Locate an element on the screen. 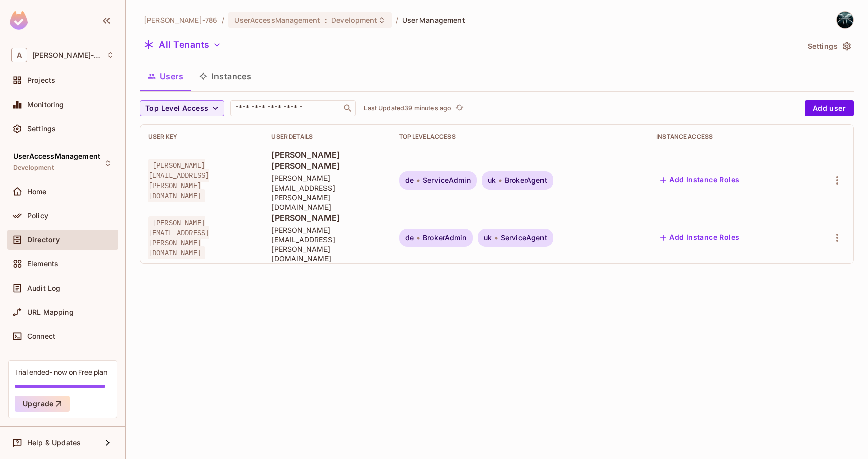  p: Last Updated 39 minutes ago is located at coordinates (407, 108).